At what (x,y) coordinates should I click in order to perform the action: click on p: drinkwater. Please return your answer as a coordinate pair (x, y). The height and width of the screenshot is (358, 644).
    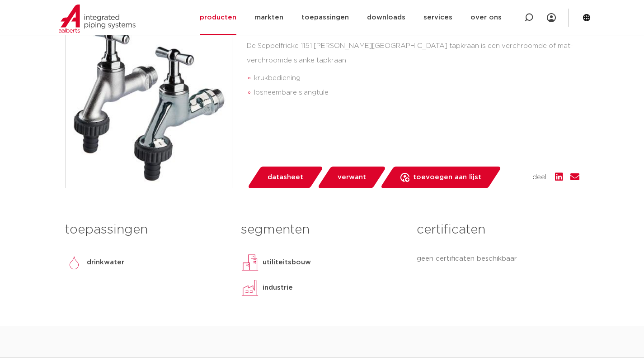
    Looking at the image, I should click on (105, 262).